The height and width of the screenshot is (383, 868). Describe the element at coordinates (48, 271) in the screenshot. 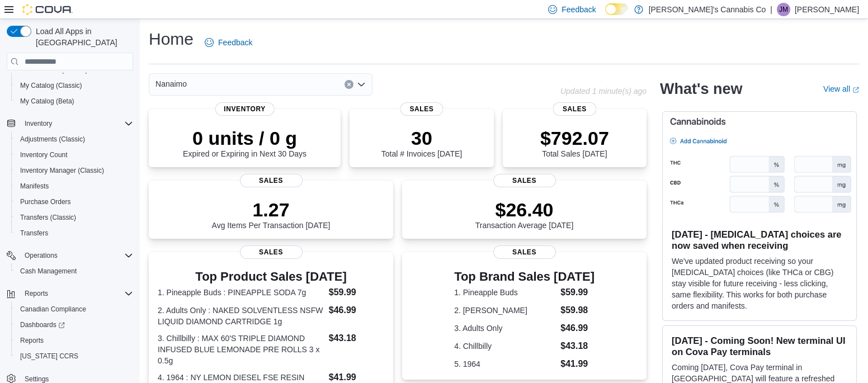

I see `a: Cash Management` at that location.